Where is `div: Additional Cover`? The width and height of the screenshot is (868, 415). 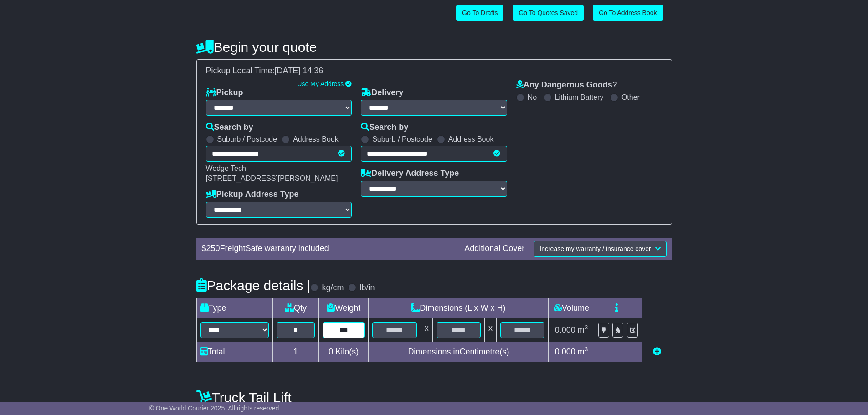 div: Additional Cover is located at coordinates (494, 249).